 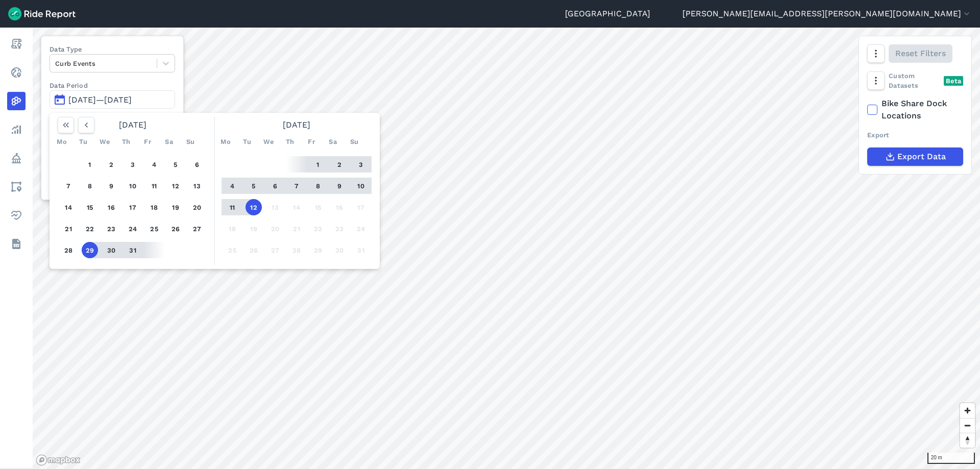 I want to click on button: Zoom in, so click(x=967, y=410).